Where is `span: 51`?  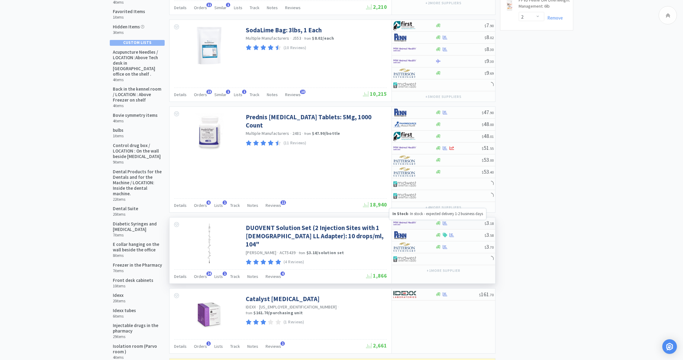 span: 51 is located at coordinates (487, 147).